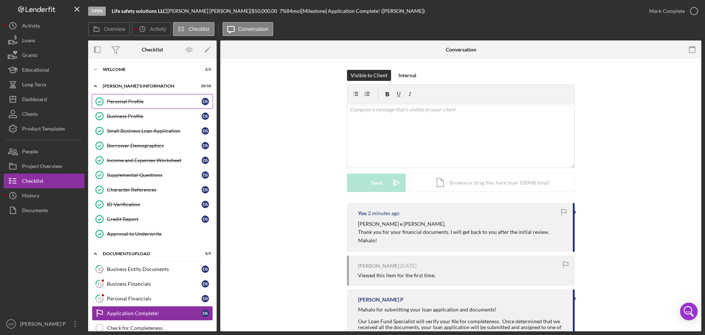 The image size is (705, 335). What do you see at coordinates (462, 309) in the screenshot?
I see `div: Mahalo for submitting your loan application and documents!` at bounding box center [462, 309].